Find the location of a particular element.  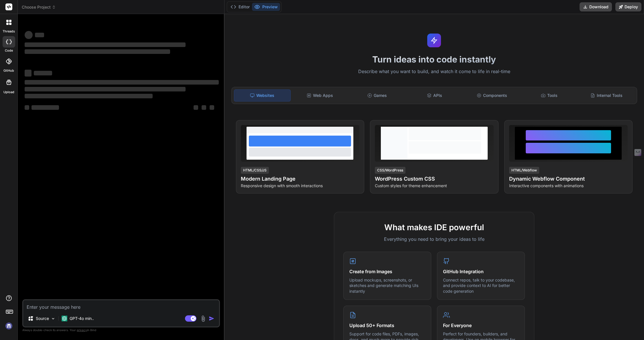

h2: What makes IDE powerful is located at coordinates (434, 227).